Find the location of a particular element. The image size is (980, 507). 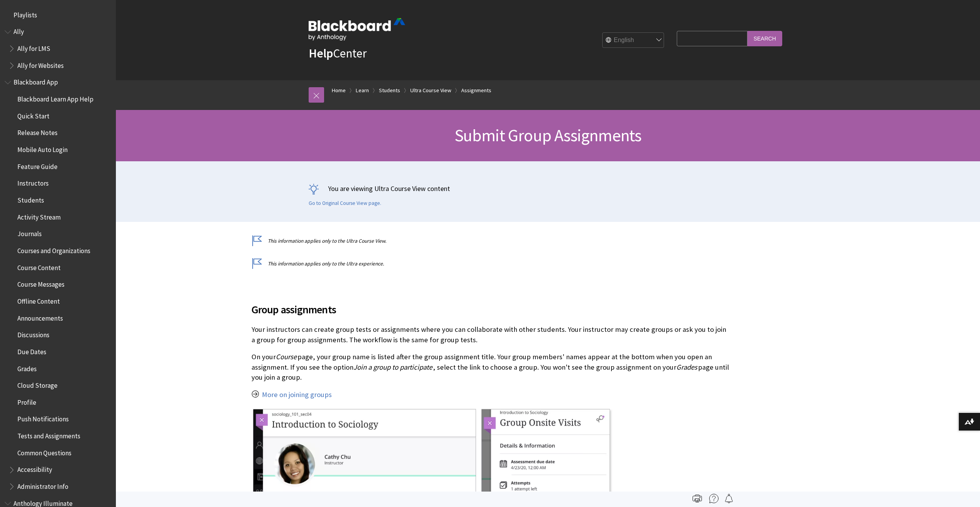

img: Blackboard by Anthology is located at coordinates (357, 29).